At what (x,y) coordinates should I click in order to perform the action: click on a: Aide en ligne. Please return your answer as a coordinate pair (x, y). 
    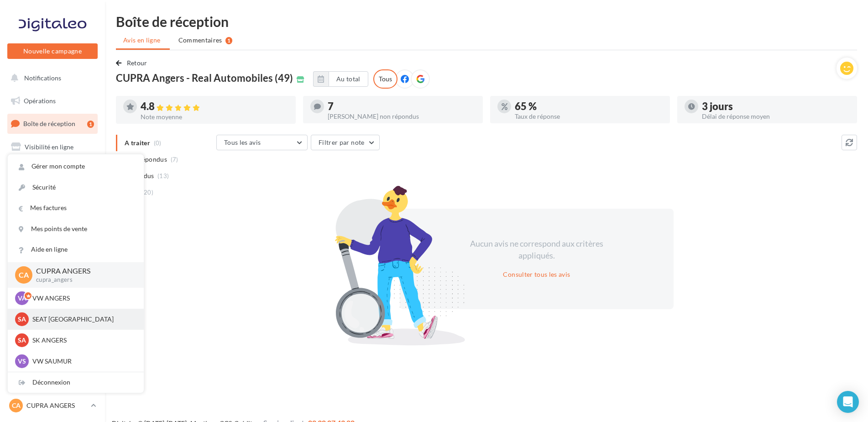
    Looking at the image, I should click on (76, 249).